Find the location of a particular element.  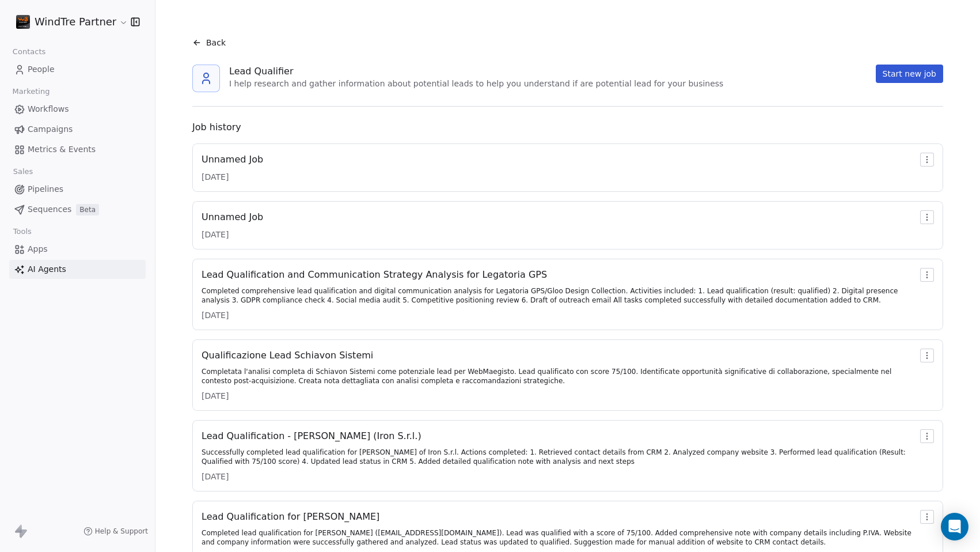

div: Qualificazione Lead Schiavon Sistemi is located at coordinates (558, 356).